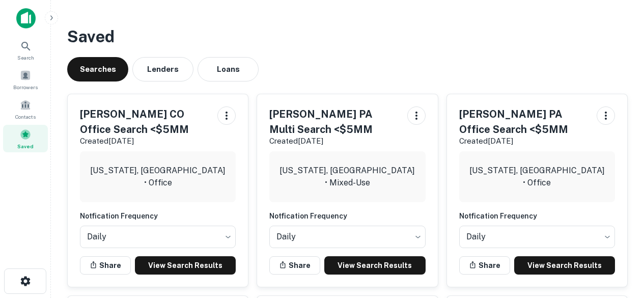  Describe the element at coordinates (25, 139) in the screenshot. I see `div: Saved` at that location.